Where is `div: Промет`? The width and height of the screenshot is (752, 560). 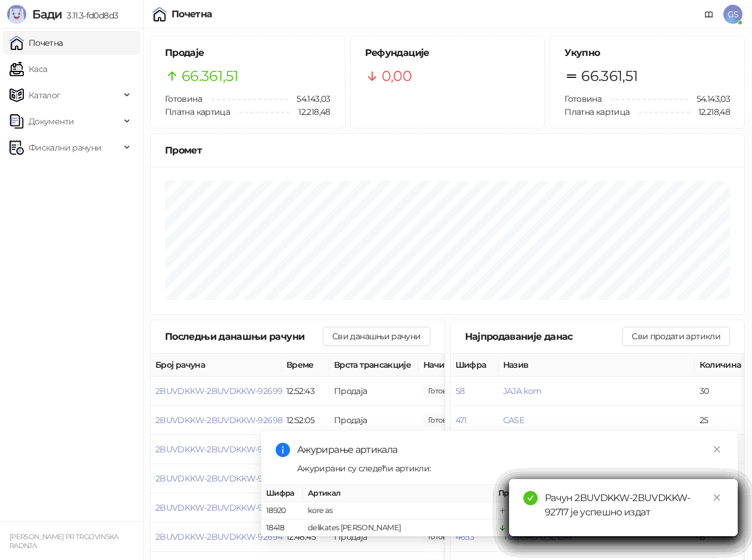 div: Промет is located at coordinates (448, 150).